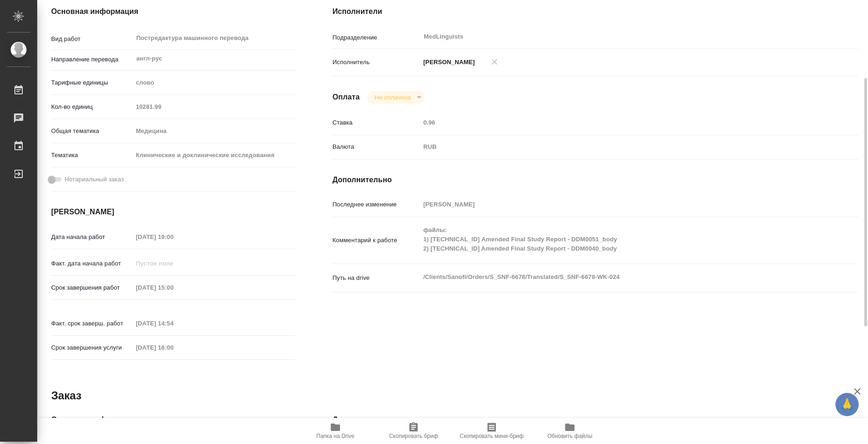 This screenshot has height=444, width=868. Describe the element at coordinates (377, 205) in the screenshot. I see `p: Последнее изменение` at that location.